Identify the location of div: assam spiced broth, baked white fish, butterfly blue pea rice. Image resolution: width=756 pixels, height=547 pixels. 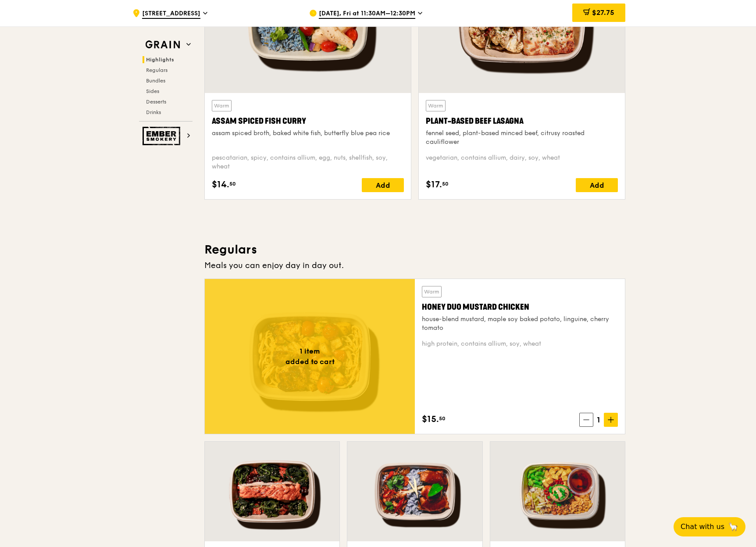
(308, 133).